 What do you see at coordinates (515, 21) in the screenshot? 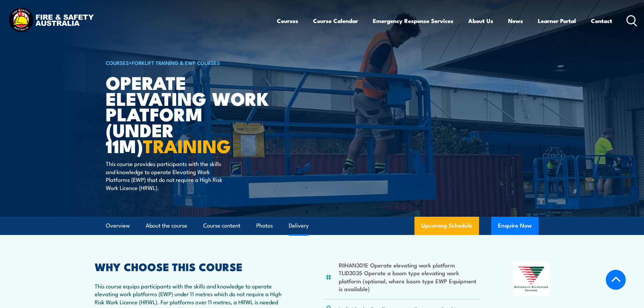
I see `a: News` at bounding box center [515, 21].